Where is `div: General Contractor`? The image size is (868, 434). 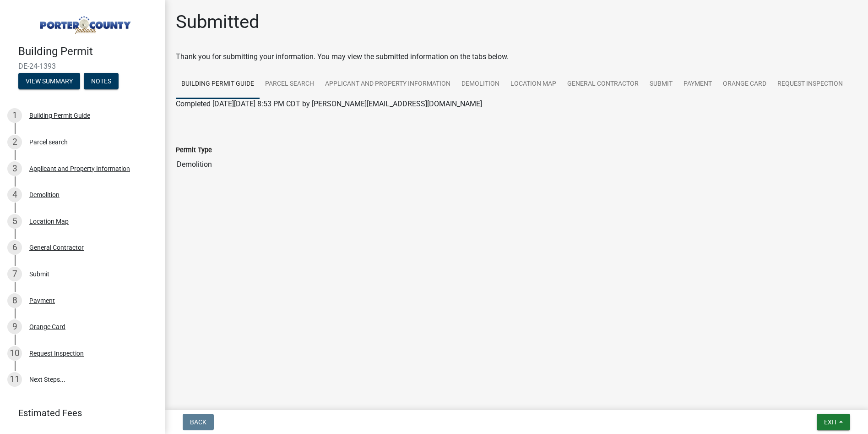 div: General Contractor is located at coordinates (56, 248).